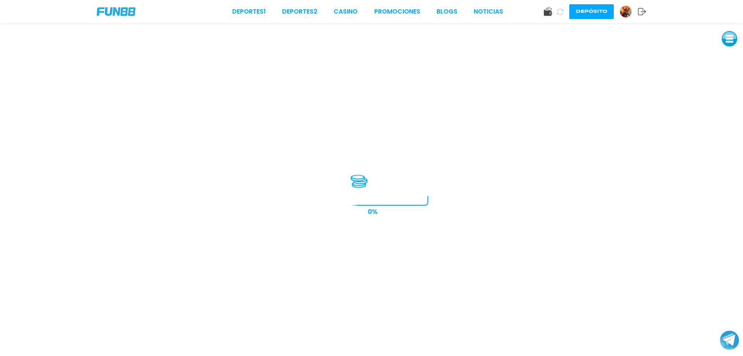 The width and height of the screenshot is (743, 356). What do you see at coordinates (299, 12) in the screenshot?
I see `a: Deportes2` at bounding box center [299, 12].